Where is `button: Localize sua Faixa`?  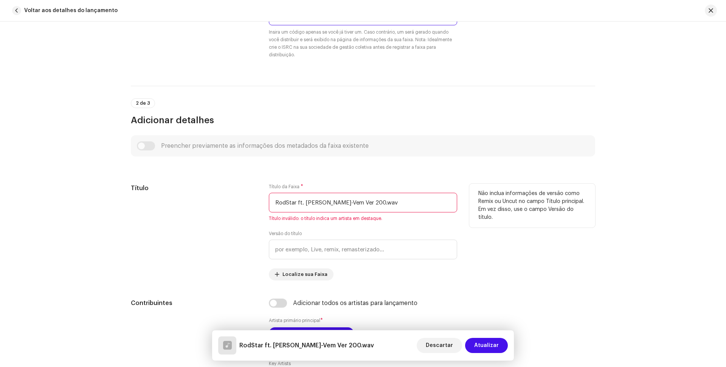
button: Localize sua Faixa is located at coordinates (301, 274).